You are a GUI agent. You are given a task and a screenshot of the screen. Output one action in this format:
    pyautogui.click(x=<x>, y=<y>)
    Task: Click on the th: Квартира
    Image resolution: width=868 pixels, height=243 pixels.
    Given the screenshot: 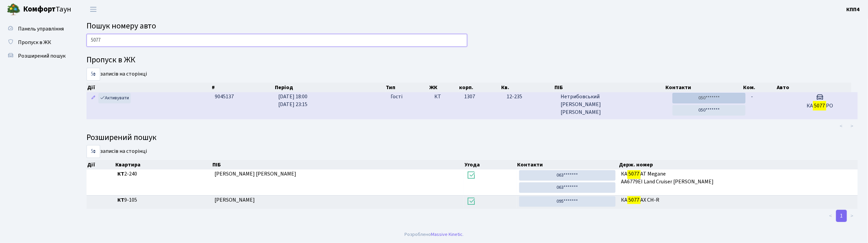 What is the action you would take?
    pyautogui.click(x=163, y=164)
    